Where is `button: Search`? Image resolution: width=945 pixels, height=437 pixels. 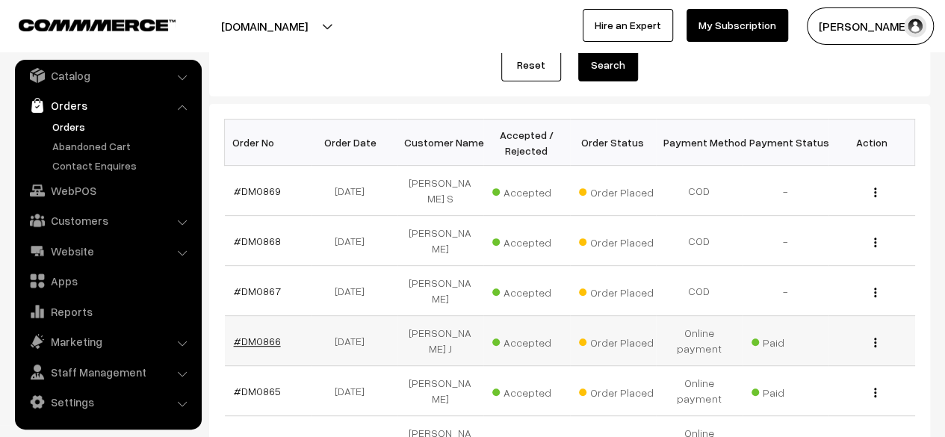
button: Search is located at coordinates (608, 65).